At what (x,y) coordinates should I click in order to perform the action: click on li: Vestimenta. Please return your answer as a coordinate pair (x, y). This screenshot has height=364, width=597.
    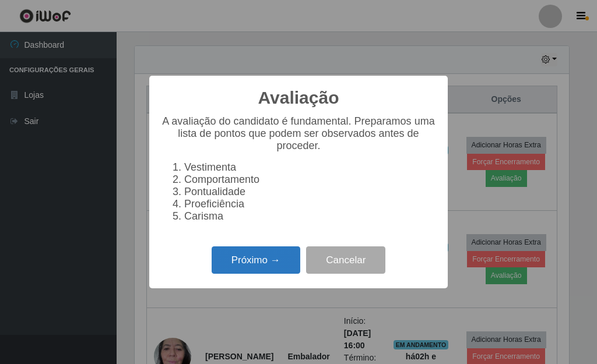
    Looking at the image, I should click on (310, 167).